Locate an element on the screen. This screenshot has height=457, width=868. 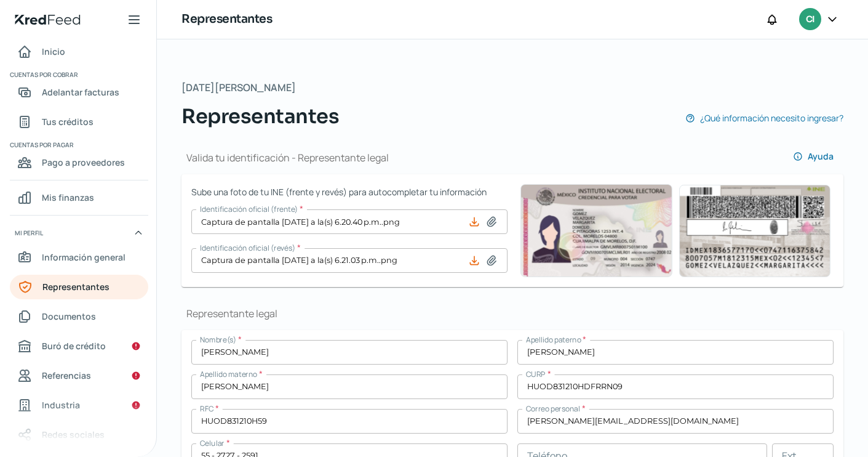
span: CURP is located at coordinates (536, 374).